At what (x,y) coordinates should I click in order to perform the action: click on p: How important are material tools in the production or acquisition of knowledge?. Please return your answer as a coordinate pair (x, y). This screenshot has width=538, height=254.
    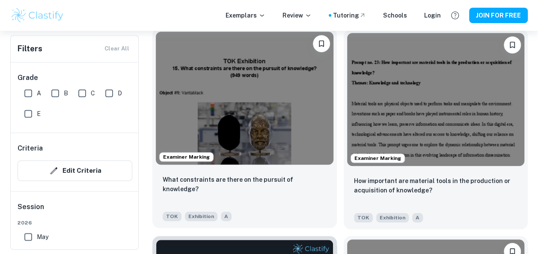
    Looking at the image, I should click on (436, 186).